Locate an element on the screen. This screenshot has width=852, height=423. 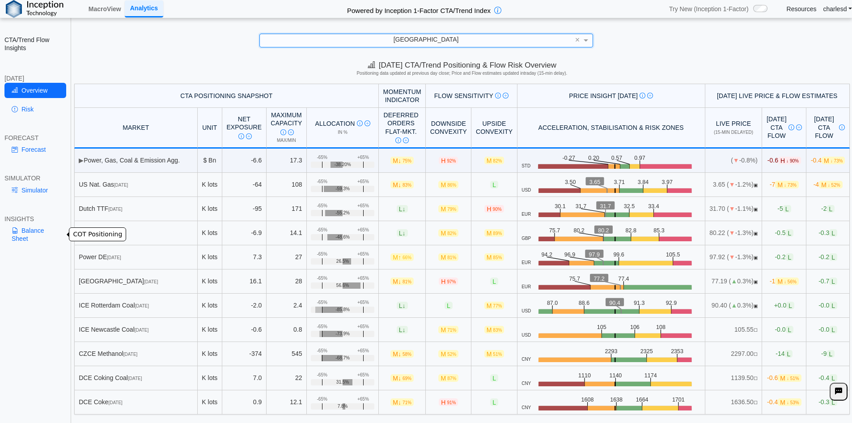
span: -0.7 is located at coordinates (828, 281).